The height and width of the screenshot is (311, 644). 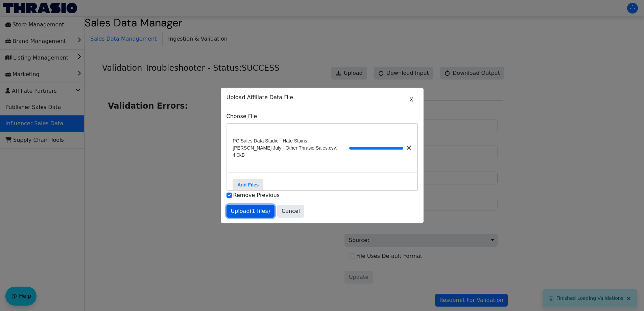 What do you see at coordinates (248, 185) in the screenshot?
I see `label: Add Files` at bounding box center [248, 185].